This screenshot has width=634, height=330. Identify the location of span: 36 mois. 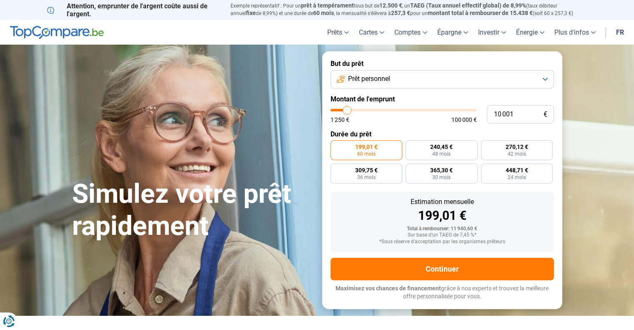
(367, 177).